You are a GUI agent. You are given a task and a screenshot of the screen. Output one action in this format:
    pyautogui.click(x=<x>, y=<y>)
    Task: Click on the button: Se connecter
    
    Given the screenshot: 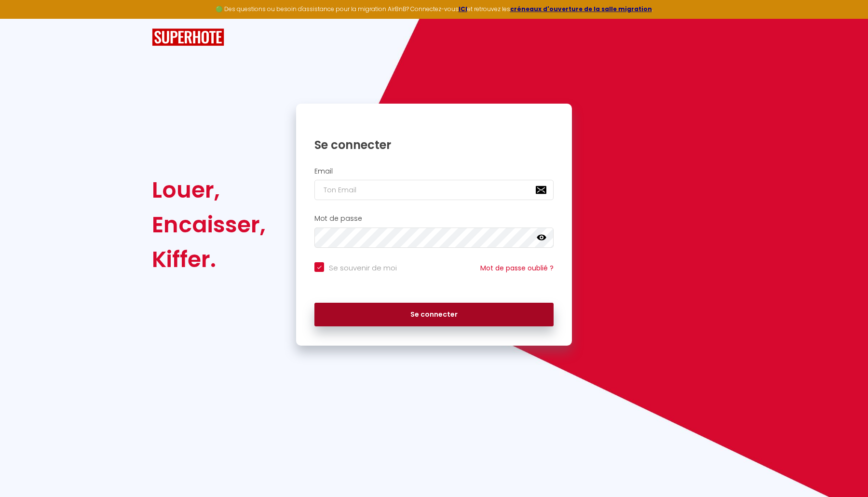 What is the action you would take?
    pyautogui.click(x=434, y=315)
    